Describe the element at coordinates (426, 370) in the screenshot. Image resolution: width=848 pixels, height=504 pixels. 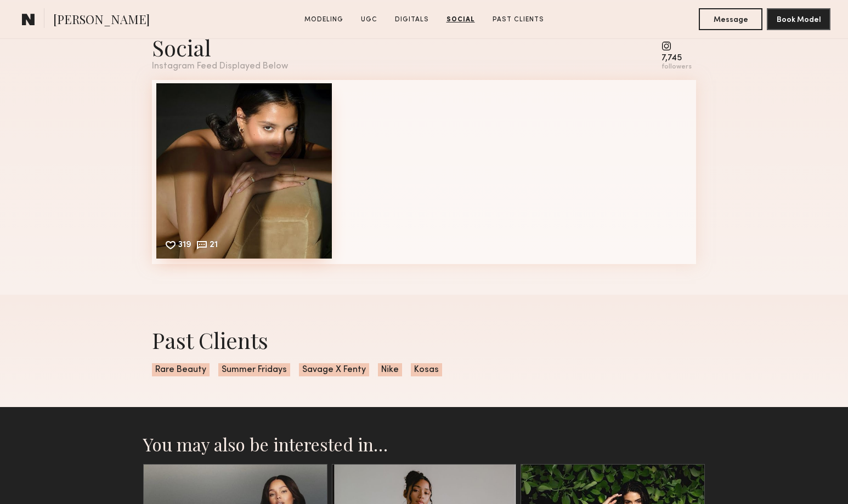
I see `span: Kosas` at that location.